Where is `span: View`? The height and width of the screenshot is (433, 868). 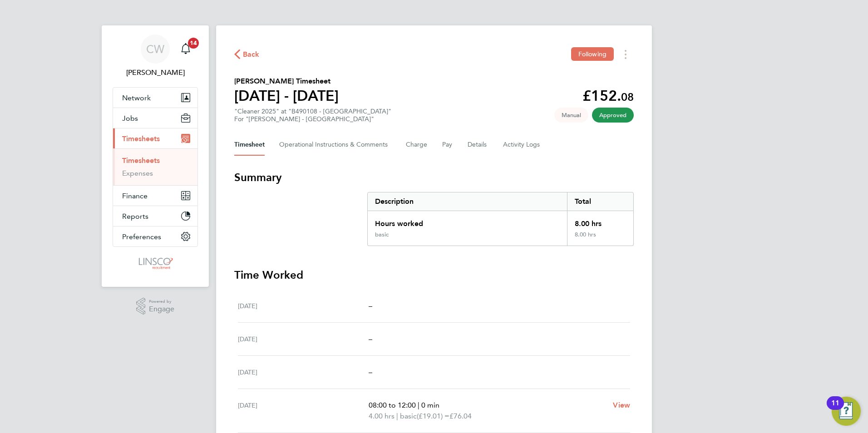
span: View is located at coordinates (621, 405).